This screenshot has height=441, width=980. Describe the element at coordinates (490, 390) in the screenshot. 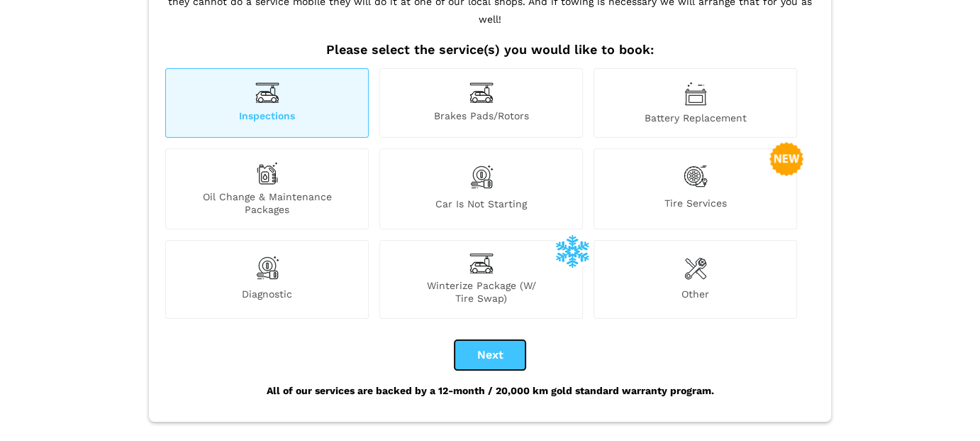

I see `div: All of our services are backed by a 12-month / 20,000 km gold standard warranty program.` at that location.